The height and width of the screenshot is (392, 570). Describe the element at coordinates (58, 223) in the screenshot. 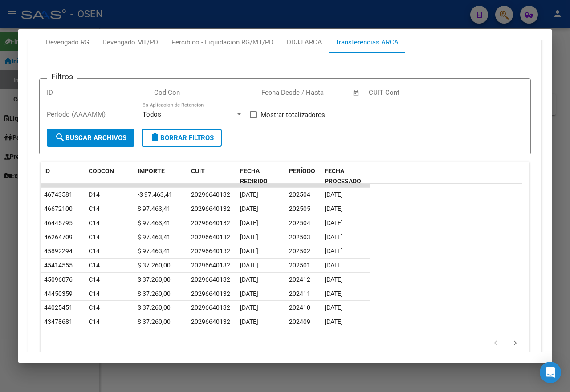

I see `span: 46445795` at that location.